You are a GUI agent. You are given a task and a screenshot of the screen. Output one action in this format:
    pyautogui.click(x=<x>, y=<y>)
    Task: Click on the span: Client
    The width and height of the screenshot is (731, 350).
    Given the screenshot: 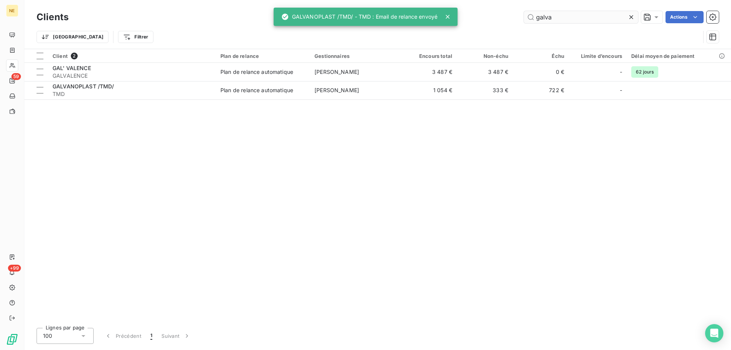 What is the action you would take?
    pyautogui.click(x=60, y=56)
    